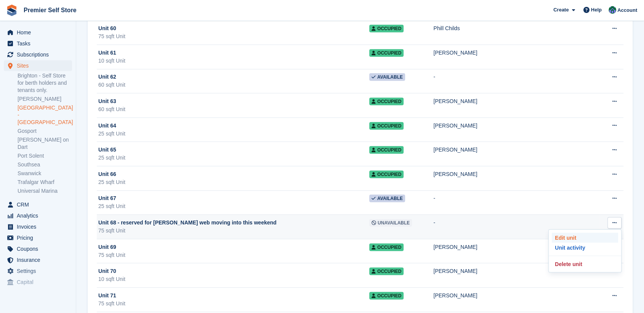 This screenshot has width=644, height=313. What do you see at coordinates (107, 52) in the screenshot?
I see `span: Unit 61` at bounding box center [107, 52].